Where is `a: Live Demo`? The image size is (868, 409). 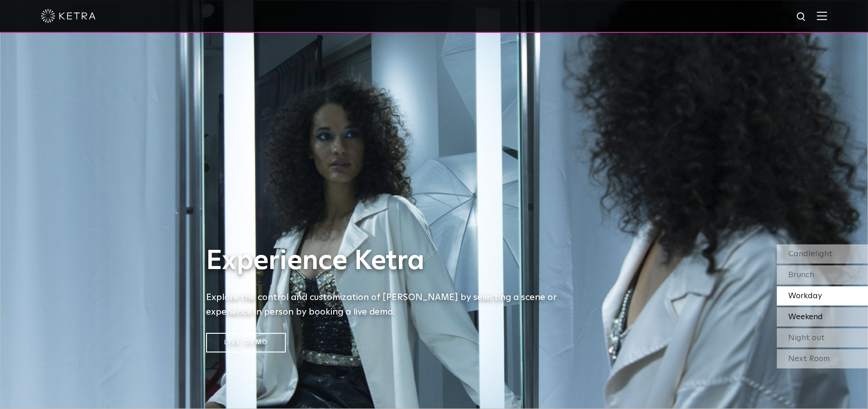
a: Live Demo is located at coordinates (246, 342).